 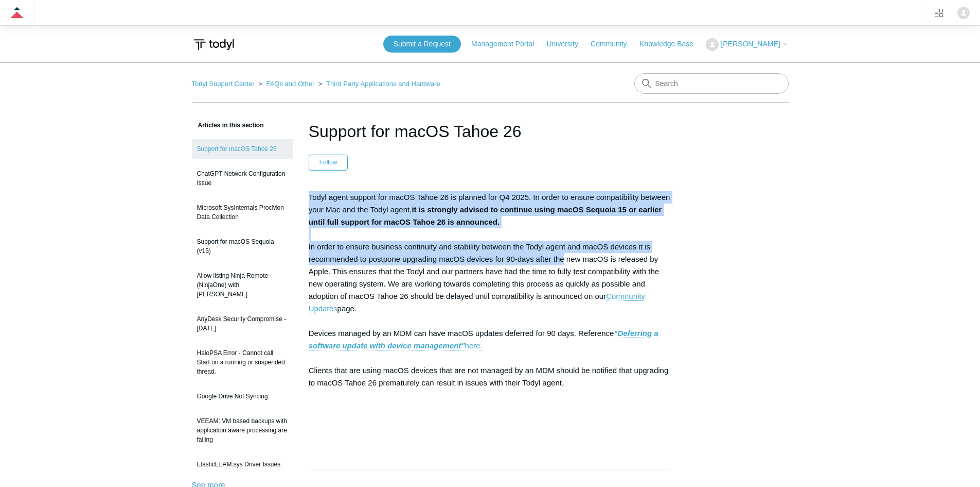 What do you see at coordinates (242, 464) in the screenshot?
I see `a: ElasticELAM.sys Driver Issues` at bounding box center [242, 464].